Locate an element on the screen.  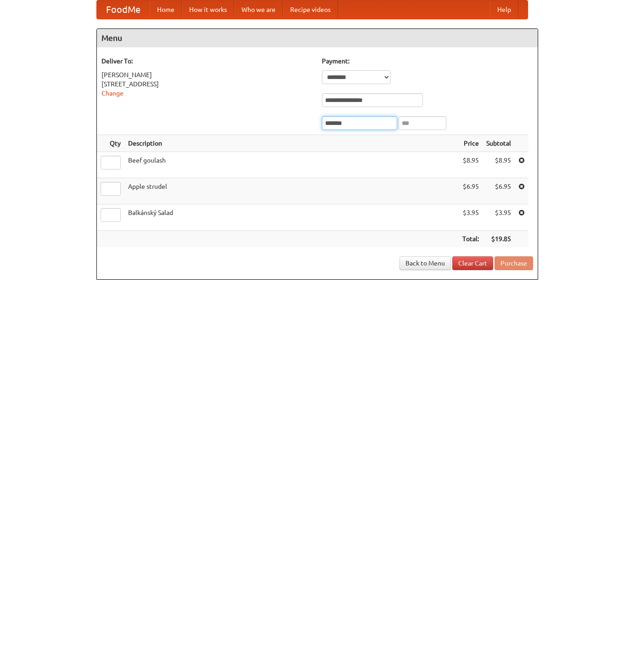
button: Purchase is located at coordinates (514, 263).